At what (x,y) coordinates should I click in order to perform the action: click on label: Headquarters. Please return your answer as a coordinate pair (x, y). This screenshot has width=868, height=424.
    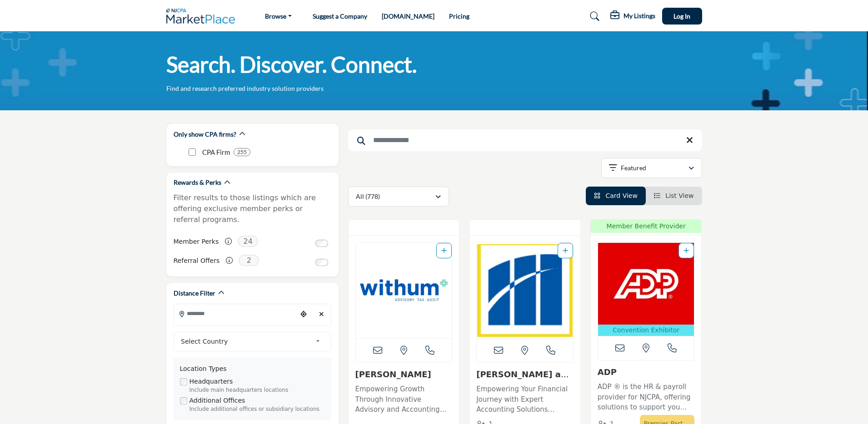
    Looking at the image, I should click on (212, 381).